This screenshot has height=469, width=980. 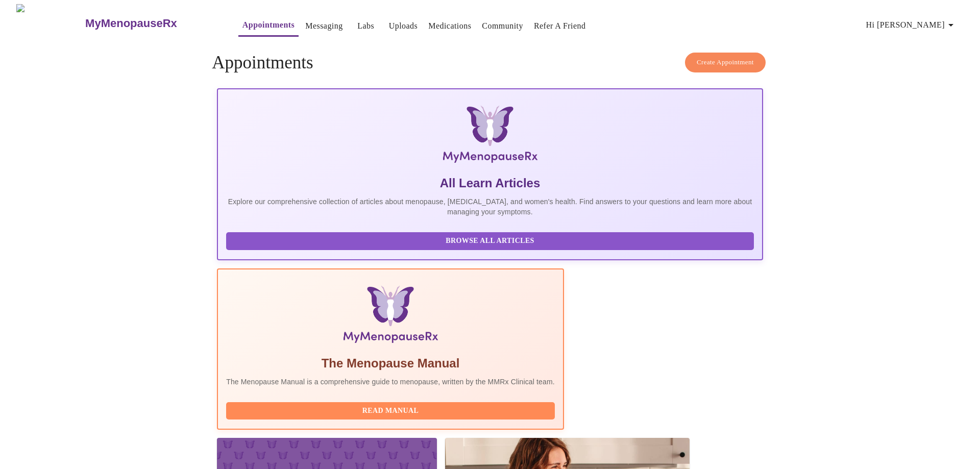 What do you see at coordinates (391, 411) in the screenshot?
I see `button: Read Manual` at bounding box center [391, 411].